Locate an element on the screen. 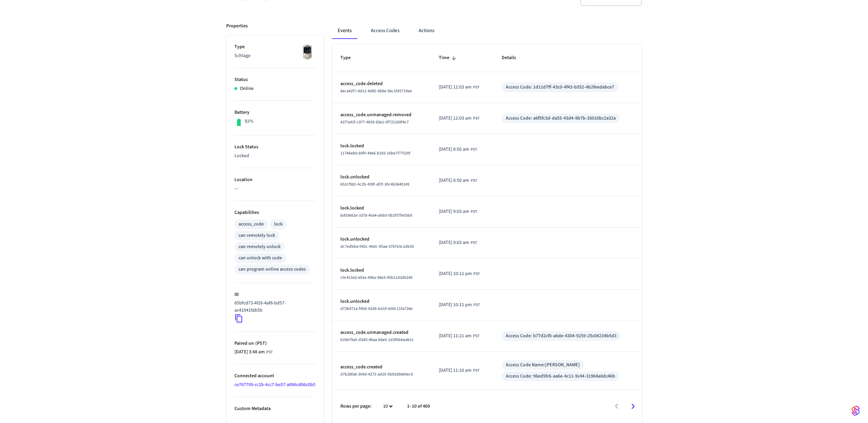 The image size is (868, 423). div: 10 is located at coordinates (388, 406).